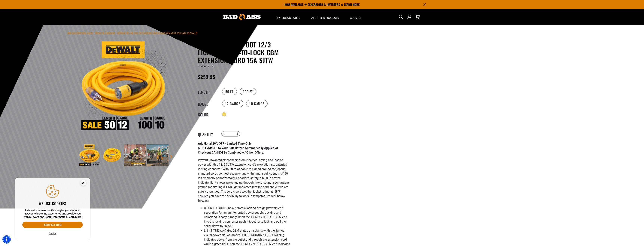  What do you see at coordinates (171, 157) in the screenshot?
I see `a: Next` at bounding box center [171, 157].